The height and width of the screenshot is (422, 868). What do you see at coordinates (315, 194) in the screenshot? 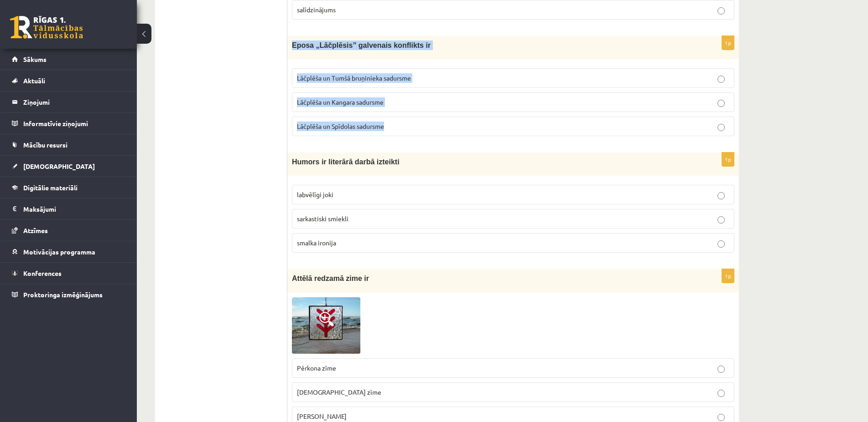
I see `span: labvēlīgi joki` at bounding box center [315, 194].